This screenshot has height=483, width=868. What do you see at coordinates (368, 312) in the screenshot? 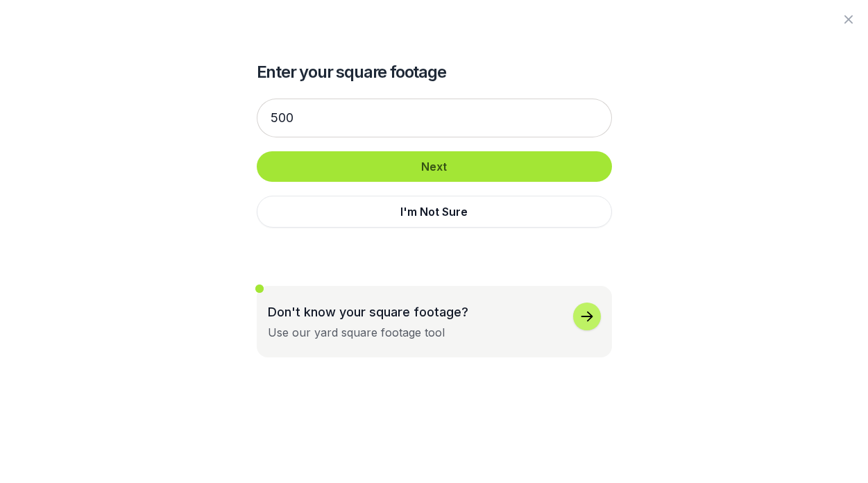
I see `p: Don't know your square footage?` at bounding box center [368, 312].